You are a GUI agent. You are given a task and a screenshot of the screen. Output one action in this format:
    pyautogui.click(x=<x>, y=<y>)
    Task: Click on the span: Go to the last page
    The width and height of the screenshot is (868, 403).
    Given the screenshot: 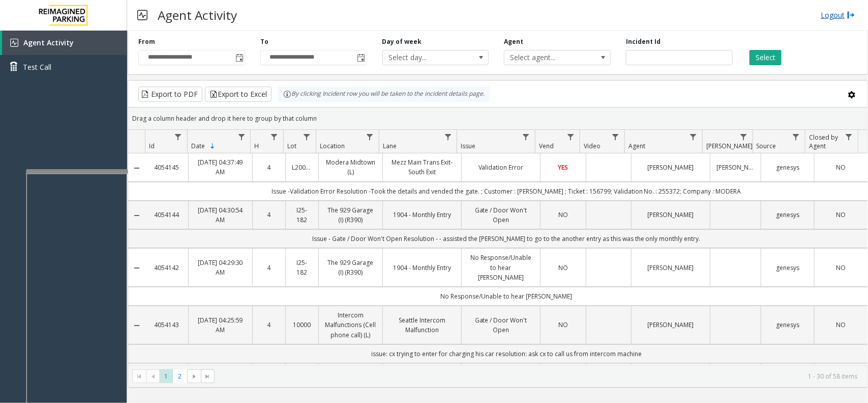 What is the action you would take?
    pyautogui.click(x=207, y=376)
    